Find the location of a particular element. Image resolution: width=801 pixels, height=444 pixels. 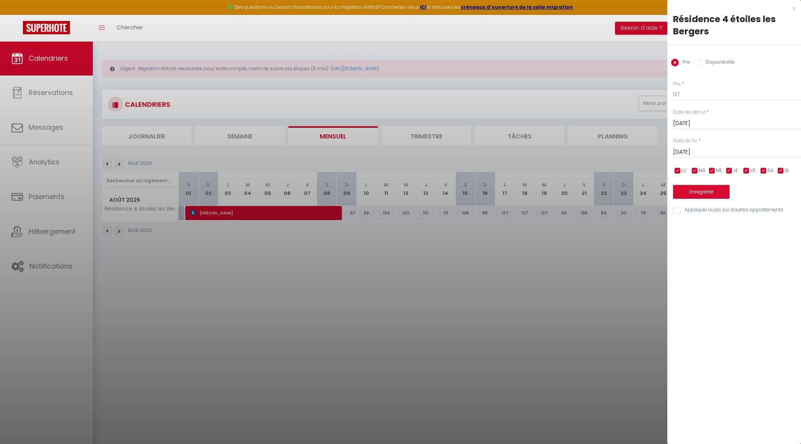

span: LU is located at coordinates (683, 171).